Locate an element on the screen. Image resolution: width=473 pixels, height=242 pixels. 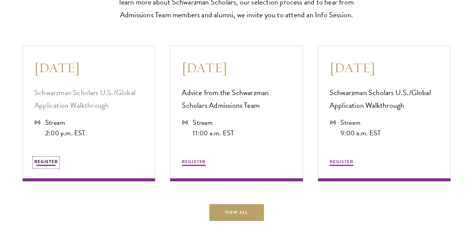
div: 9:00 a.m. EST is located at coordinates (360, 133).